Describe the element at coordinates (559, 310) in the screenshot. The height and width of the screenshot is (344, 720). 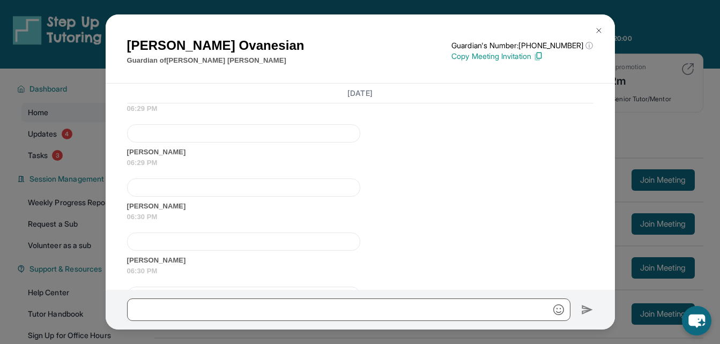
I see `img: Emoji` at that location.